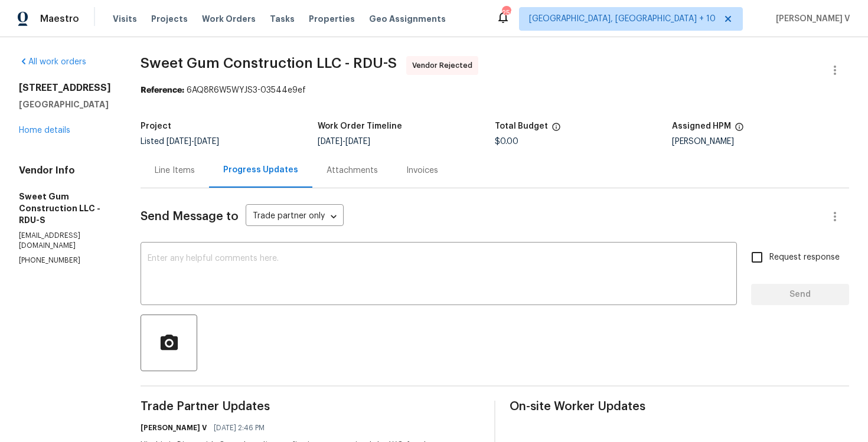  What do you see at coordinates (359, 127) in the screenshot?
I see `h5: Work Order Timeline` at bounding box center [359, 127].